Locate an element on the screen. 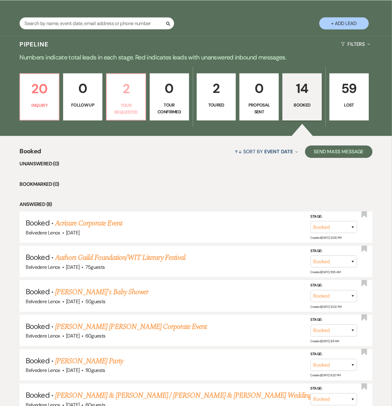 This screenshot has width=392, height=406. a: Acrisure Corporate Event is located at coordinates (89, 223).